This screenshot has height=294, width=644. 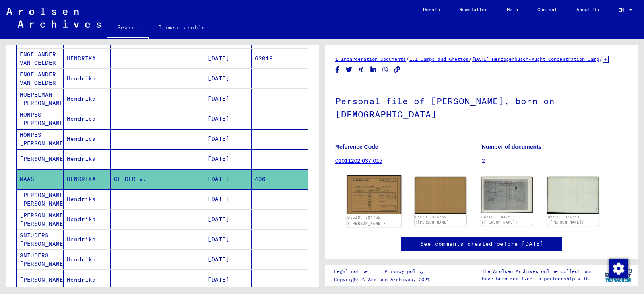 What do you see at coordinates (512, 146) in the screenshot?
I see `b: Number of documents` at bounding box center [512, 146].